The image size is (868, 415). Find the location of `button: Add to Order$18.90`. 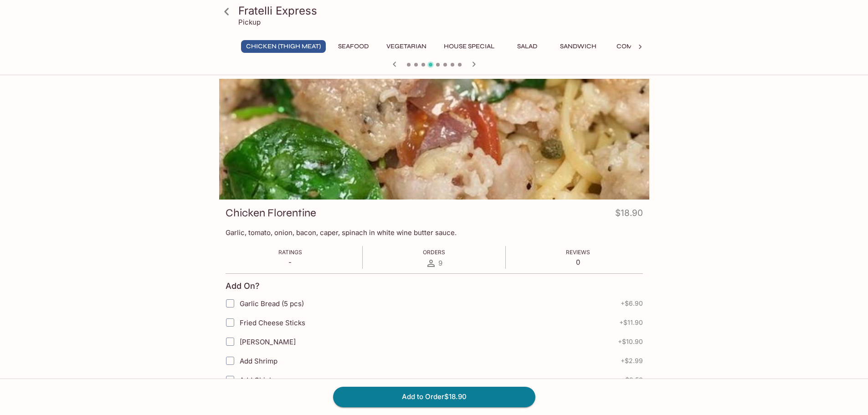

button: Add to Order$18.90 is located at coordinates (434, 397).